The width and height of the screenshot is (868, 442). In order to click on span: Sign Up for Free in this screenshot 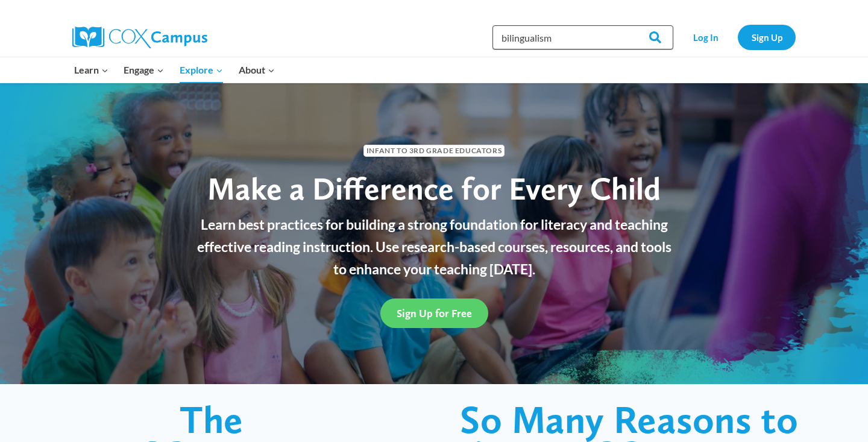, I will do `click(434, 313)`.